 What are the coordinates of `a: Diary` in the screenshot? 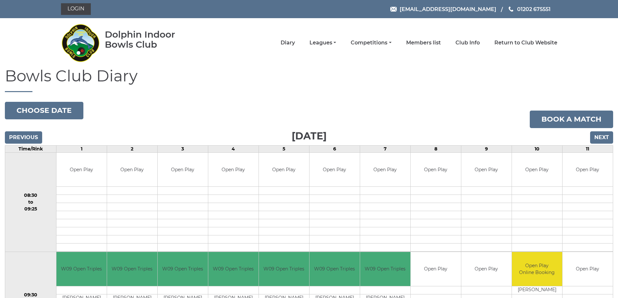 It's located at (288, 43).